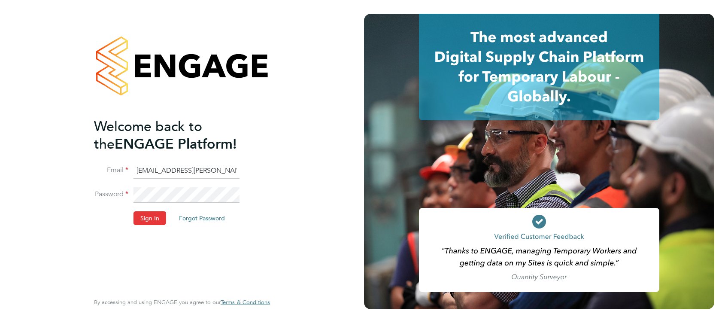 This screenshot has width=728, height=323. I want to click on a: Terms & Conditions, so click(245, 302).